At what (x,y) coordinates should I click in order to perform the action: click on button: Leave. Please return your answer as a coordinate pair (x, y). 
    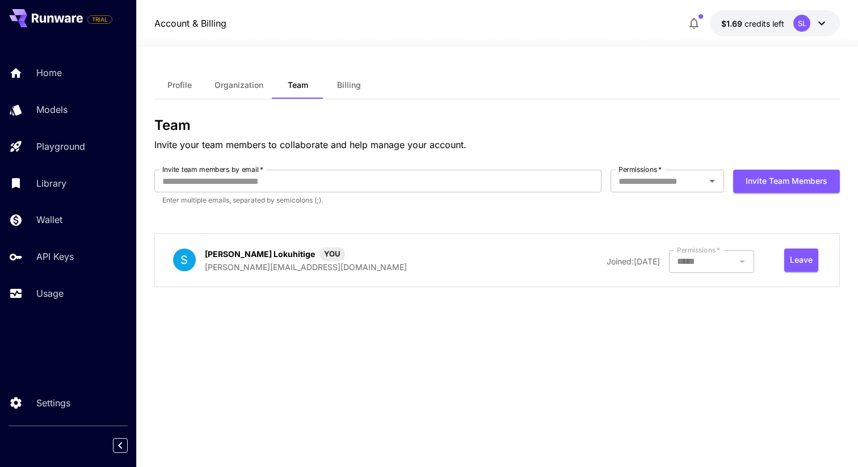
    Looking at the image, I should click on (801, 260).